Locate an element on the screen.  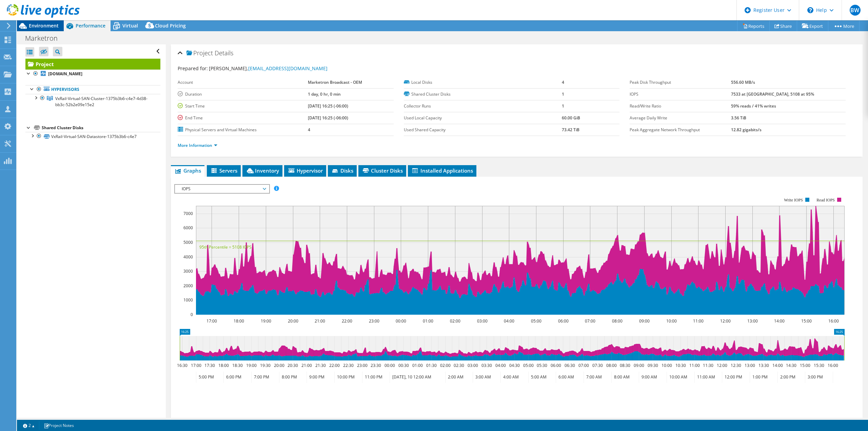
text: 16:00 is located at coordinates (833, 320).